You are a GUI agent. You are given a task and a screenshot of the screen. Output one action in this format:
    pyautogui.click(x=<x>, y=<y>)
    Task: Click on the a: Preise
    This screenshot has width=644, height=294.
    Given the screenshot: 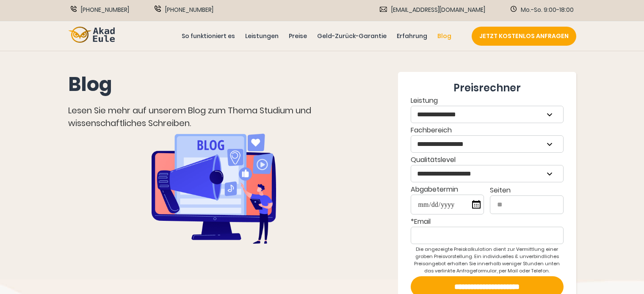 What is the action you would take?
    pyautogui.click(x=298, y=36)
    